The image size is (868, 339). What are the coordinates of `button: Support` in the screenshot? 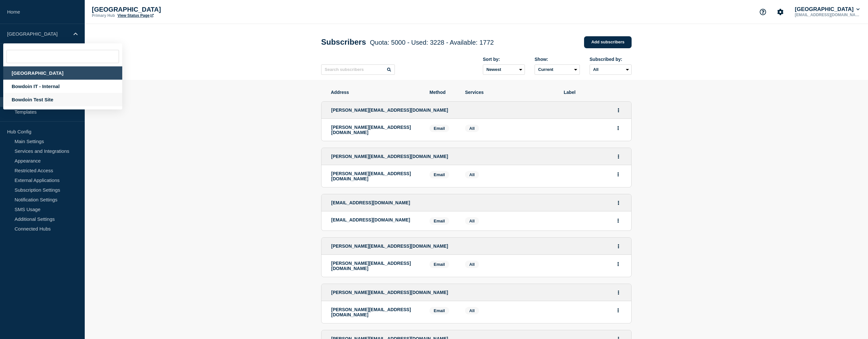 It's located at (763, 12).